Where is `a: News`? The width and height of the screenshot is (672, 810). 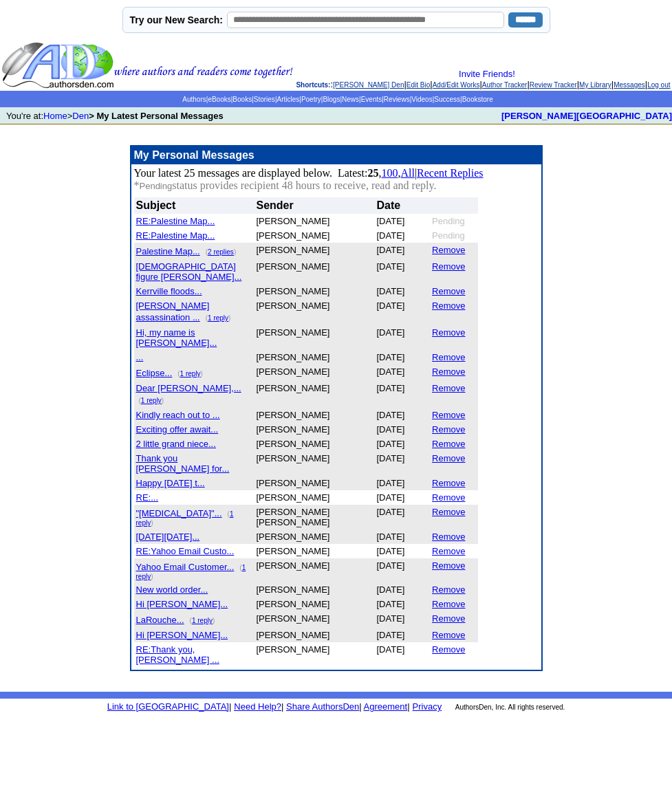
a: News is located at coordinates (350, 99).